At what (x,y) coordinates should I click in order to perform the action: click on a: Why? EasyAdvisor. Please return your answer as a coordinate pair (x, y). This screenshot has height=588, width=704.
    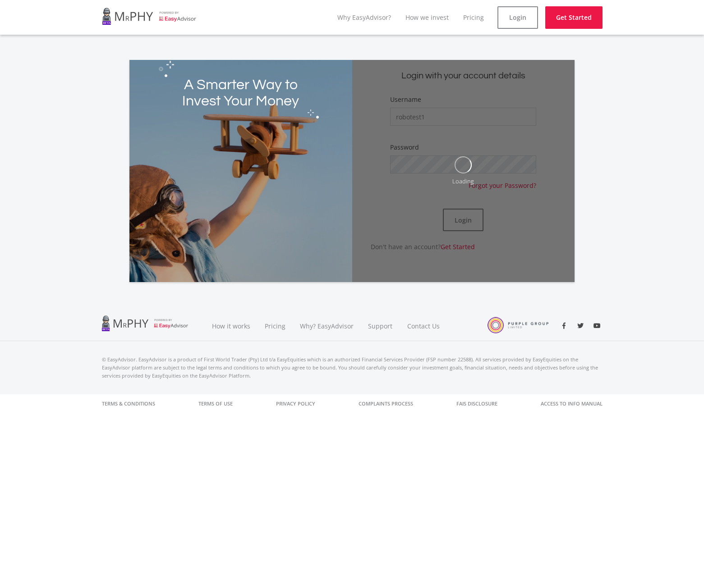
    Looking at the image, I should click on (327, 326).